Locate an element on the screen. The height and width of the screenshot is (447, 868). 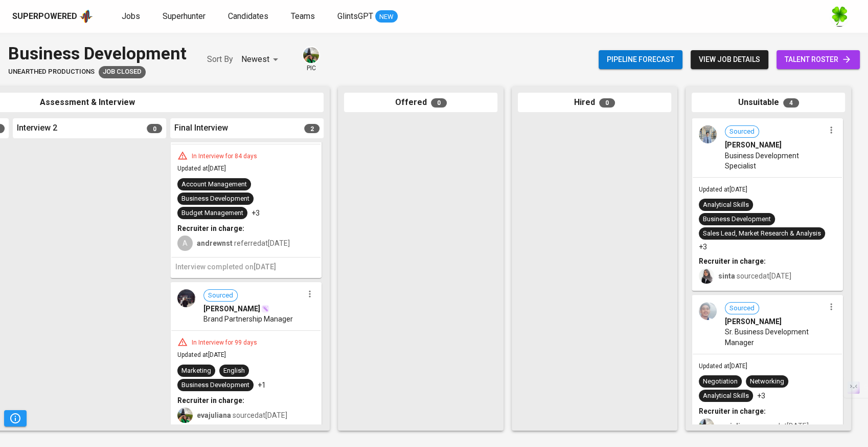
img: 4192566f6d75c397d9aad76385189fc6.jpg is located at coordinates (708, 310).